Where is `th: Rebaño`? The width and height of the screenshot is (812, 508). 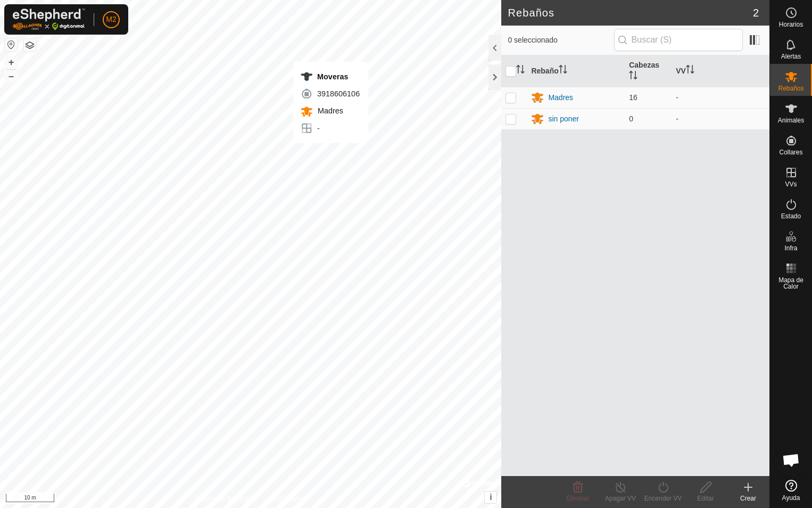 th: Rebaño is located at coordinates (575, 72).